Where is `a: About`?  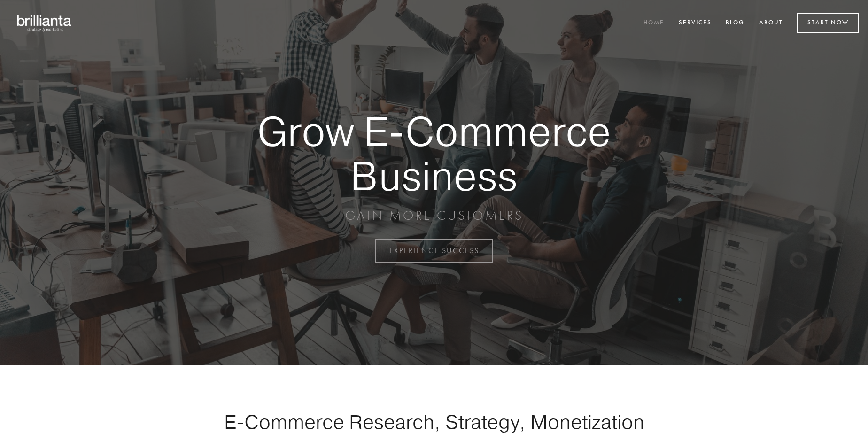
a: About is located at coordinates (771, 23).